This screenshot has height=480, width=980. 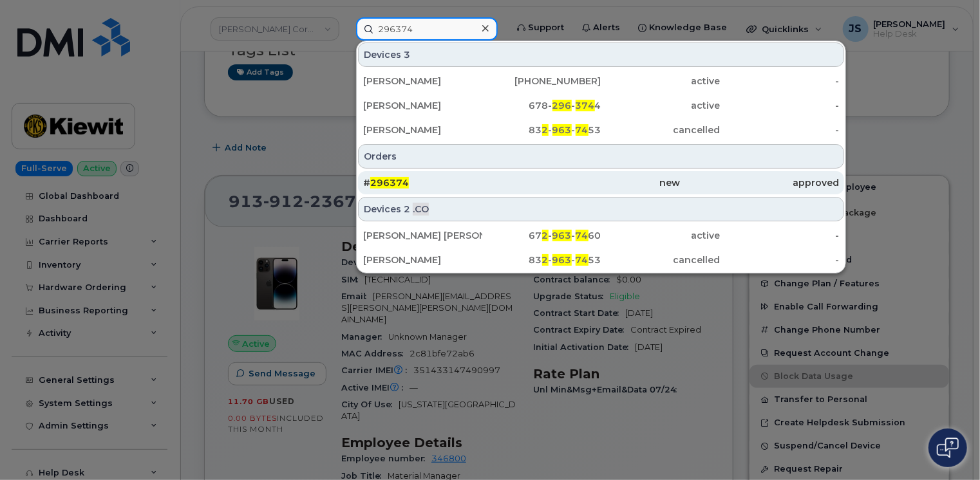 I want to click on div: 678- - 4, so click(x=542, y=105).